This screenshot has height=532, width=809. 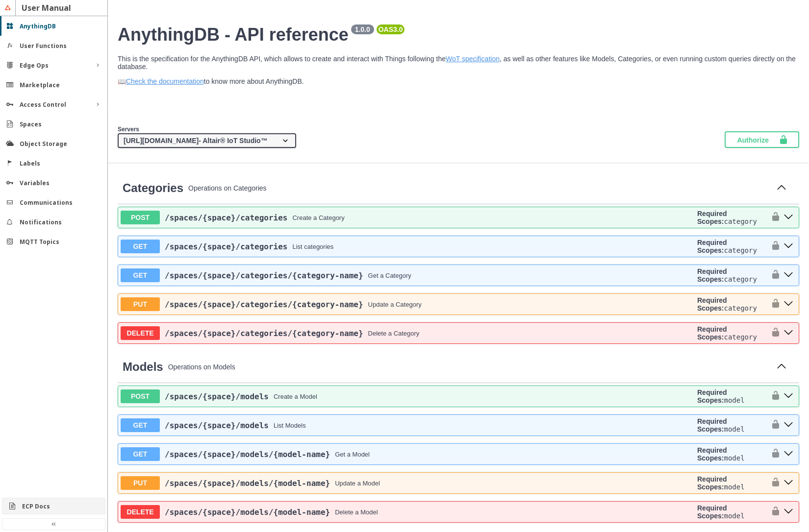 What do you see at coordinates (788, 483) in the screenshot?
I see `button: put ​/spaces​/{space}​/models​/{model-name}` at bounding box center [788, 483].